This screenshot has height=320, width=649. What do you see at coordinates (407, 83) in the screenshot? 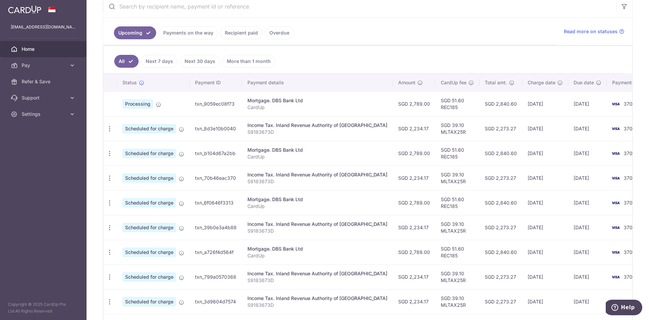
I see `span: Amount` at bounding box center [407, 83].